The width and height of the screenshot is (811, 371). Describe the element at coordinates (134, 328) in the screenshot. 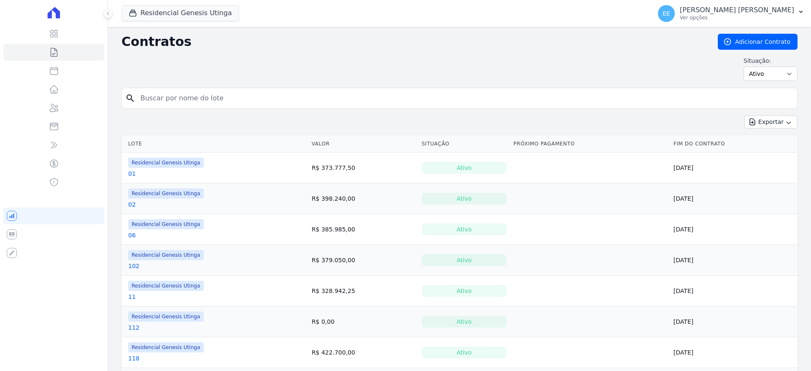

I see `a: 112` at that location.